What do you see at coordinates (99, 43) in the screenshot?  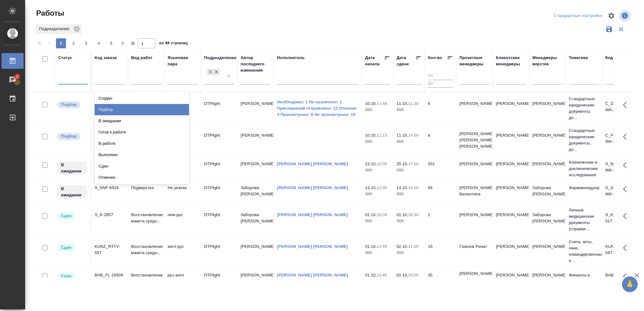 I see `button: 4` at bounding box center [99, 43].